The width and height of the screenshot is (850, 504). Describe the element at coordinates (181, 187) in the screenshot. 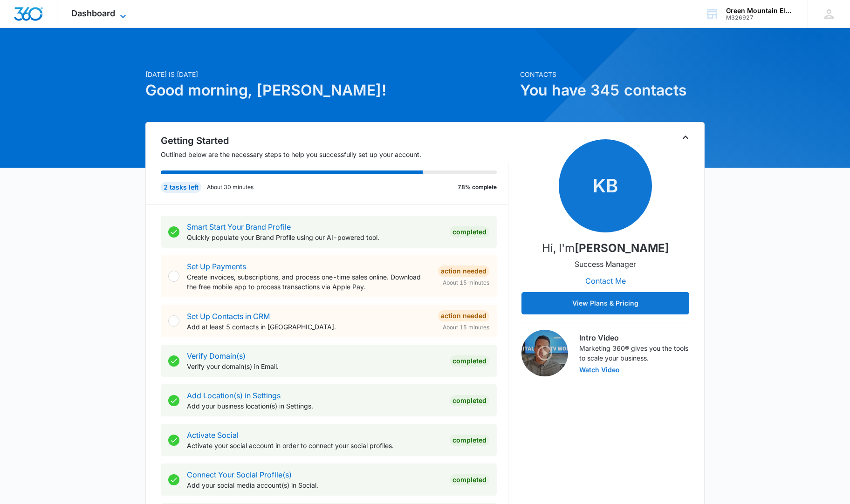

I see `div: 2 tasks left` at that location.